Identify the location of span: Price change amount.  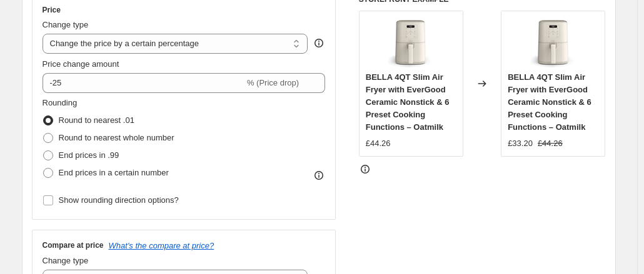
(80, 64).